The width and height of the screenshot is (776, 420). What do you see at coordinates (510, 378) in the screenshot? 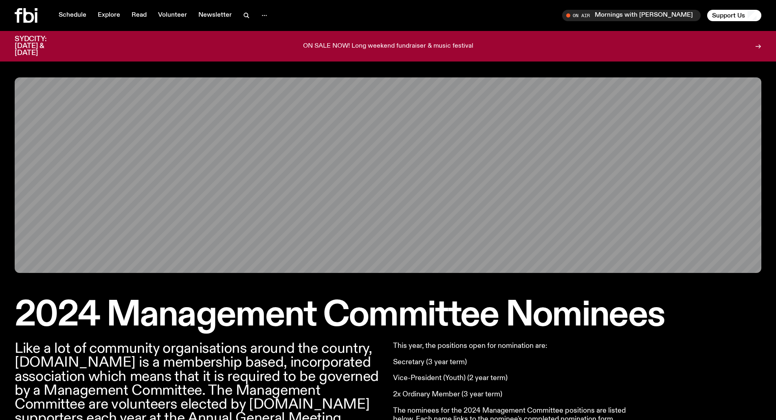
I see `p: Vice-President (Youth) (2 year term)` at bounding box center [510, 378].